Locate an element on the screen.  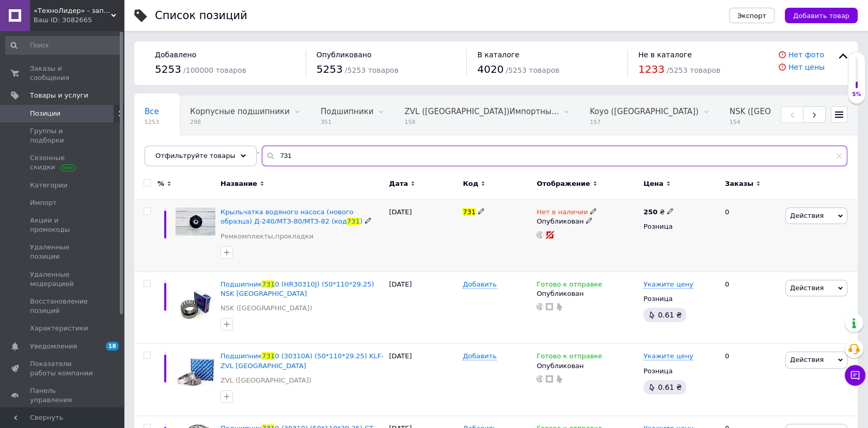
a: Нет цены is located at coordinates (806, 67).